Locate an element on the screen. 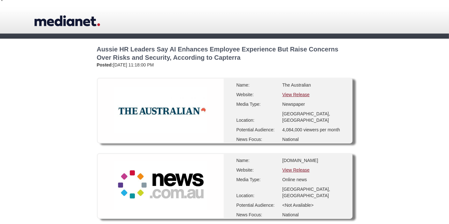  img: The Australian is located at coordinates (161, 110).